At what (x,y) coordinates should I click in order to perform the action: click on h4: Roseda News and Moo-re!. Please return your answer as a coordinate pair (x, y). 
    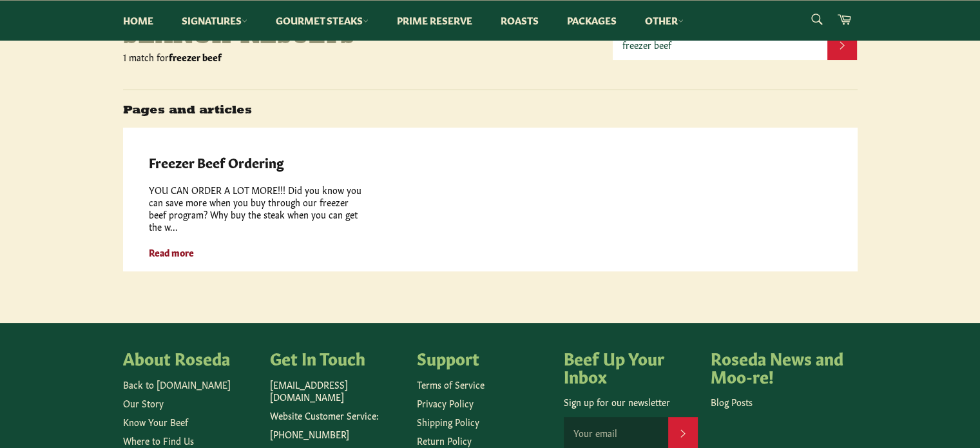
    Looking at the image, I should click on (778, 367).